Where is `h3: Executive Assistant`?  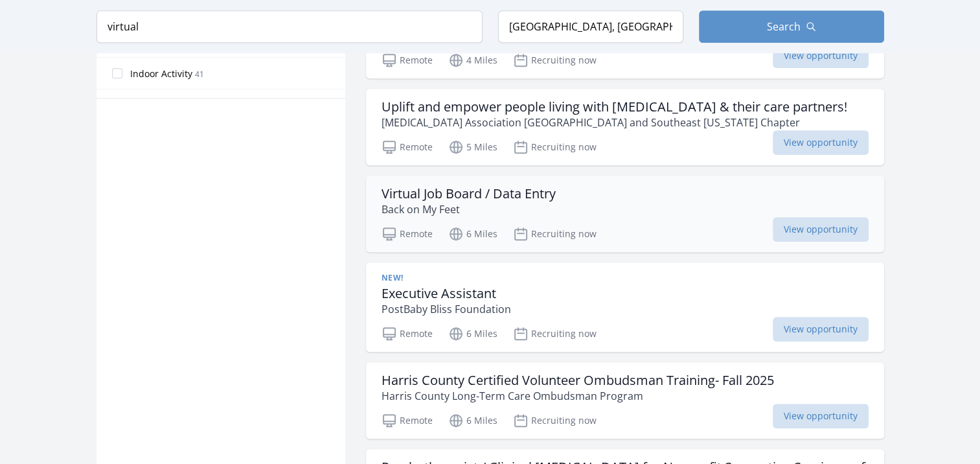
h3: Executive Assistant is located at coordinates (446, 294).